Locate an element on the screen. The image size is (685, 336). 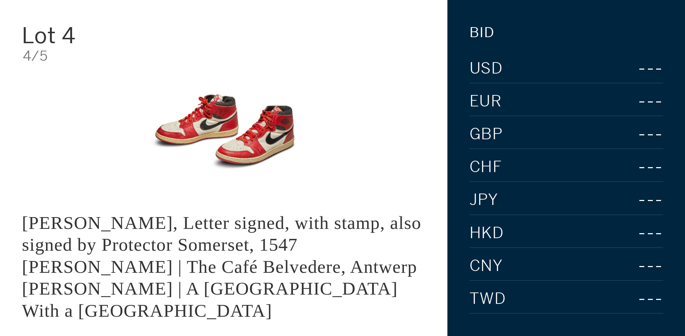
span: HKD is located at coordinates (486, 233).